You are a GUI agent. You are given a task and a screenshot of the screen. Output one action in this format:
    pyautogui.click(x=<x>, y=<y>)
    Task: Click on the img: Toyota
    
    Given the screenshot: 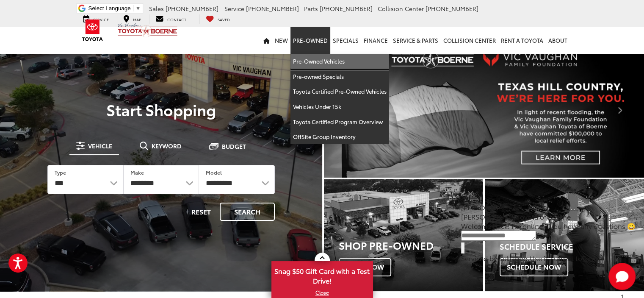 What is the action you would take?
    pyautogui.click(x=92, y=30)
    